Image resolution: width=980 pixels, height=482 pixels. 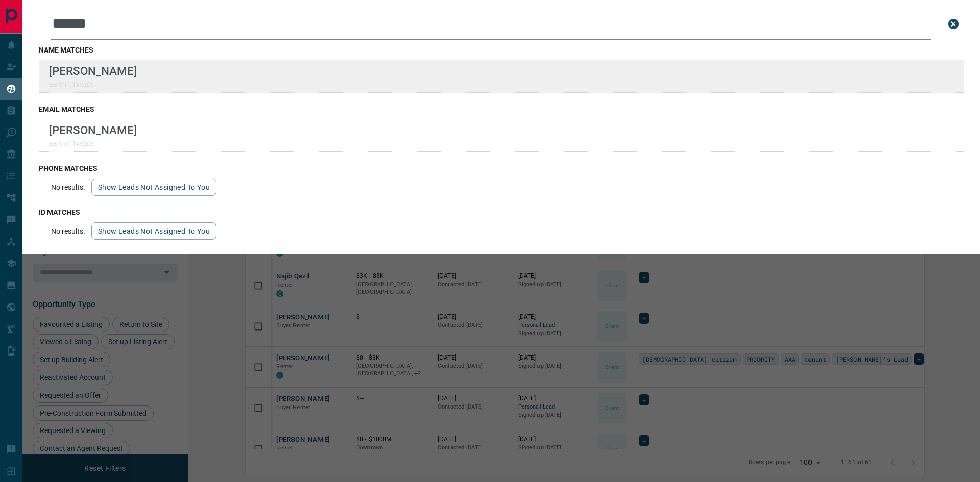 I want to click on h3: email matches, so click(x=501, y=109).